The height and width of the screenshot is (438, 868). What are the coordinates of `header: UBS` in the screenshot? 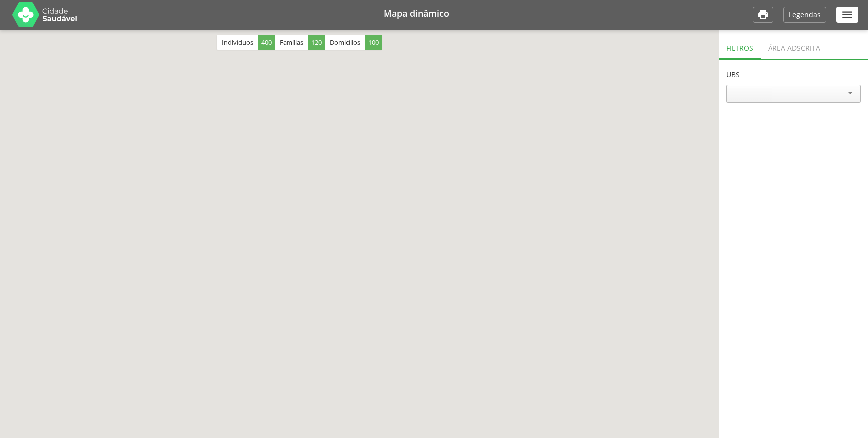 It's located at (793, 72).